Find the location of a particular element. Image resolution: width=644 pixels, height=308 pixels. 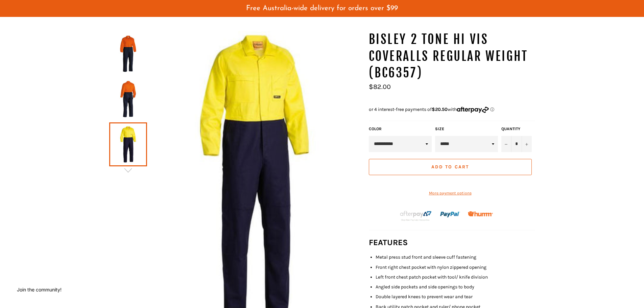

button: Increase item quantity by one is located at coordinates (527, 144).